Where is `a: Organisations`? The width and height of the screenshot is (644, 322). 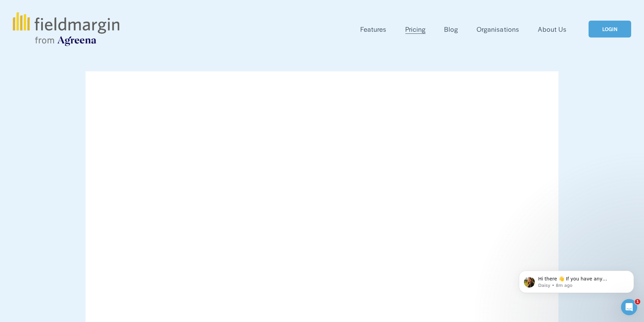
a: Organisations is located at coordinates (498, 29).